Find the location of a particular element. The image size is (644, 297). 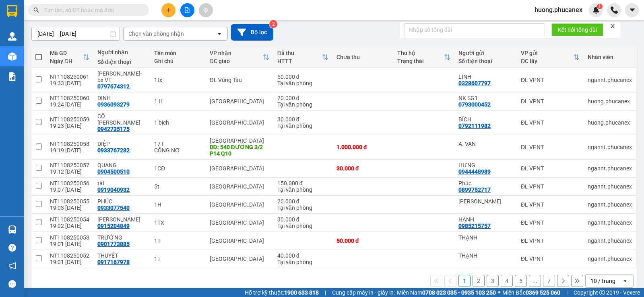

input: Tìm tên, số ĐT hoặc mã đơn is located at coordinates (92, 10).